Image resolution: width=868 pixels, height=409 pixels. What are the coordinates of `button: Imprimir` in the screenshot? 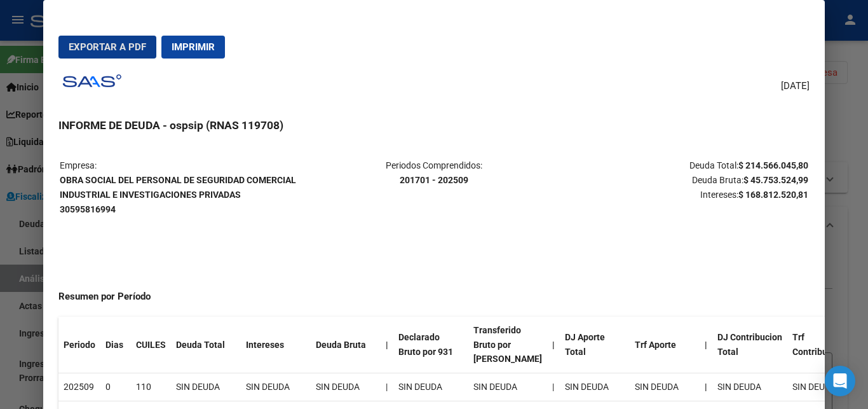 It's located at (194, 47).